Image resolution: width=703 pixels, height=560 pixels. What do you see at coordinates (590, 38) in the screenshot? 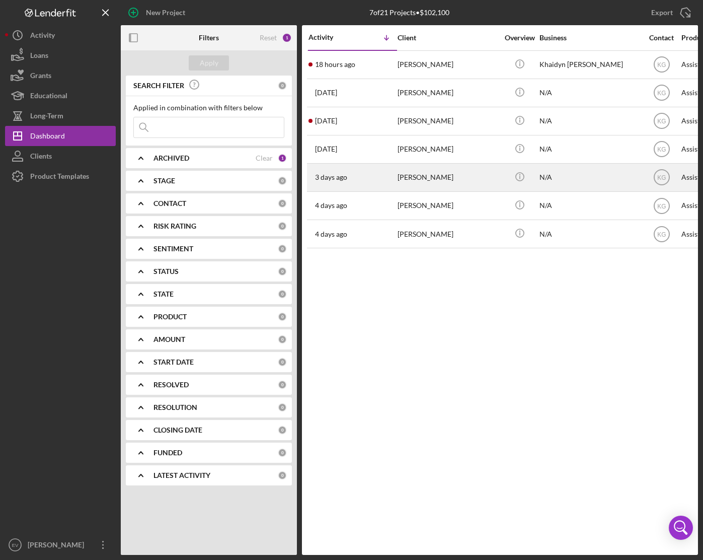
I see `div: Business` at bounding box center [590, 38].